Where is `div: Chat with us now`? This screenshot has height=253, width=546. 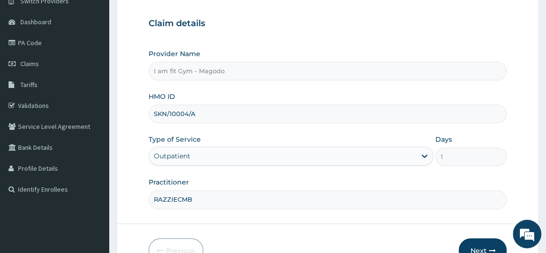
div: Chat with us now is located at coordinates (104, 59).